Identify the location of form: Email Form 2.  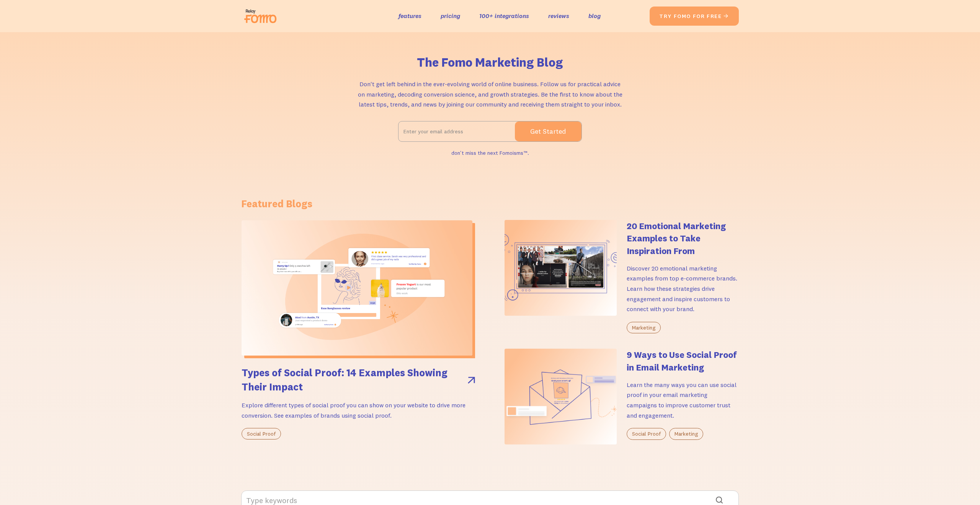
(490, 132).